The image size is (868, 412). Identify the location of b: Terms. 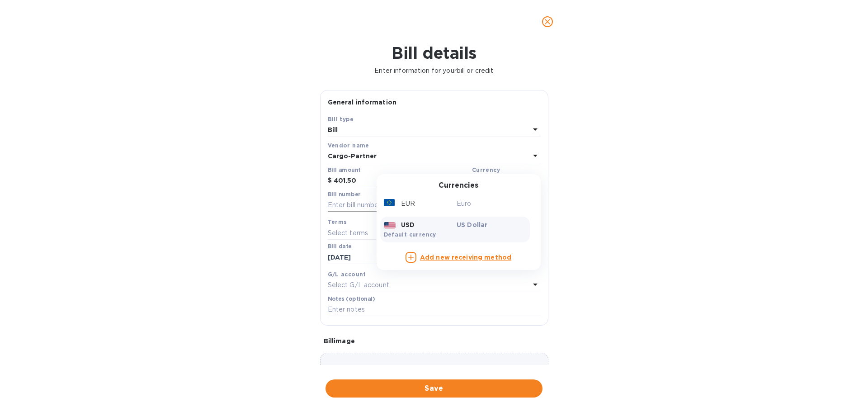
(338, 221).